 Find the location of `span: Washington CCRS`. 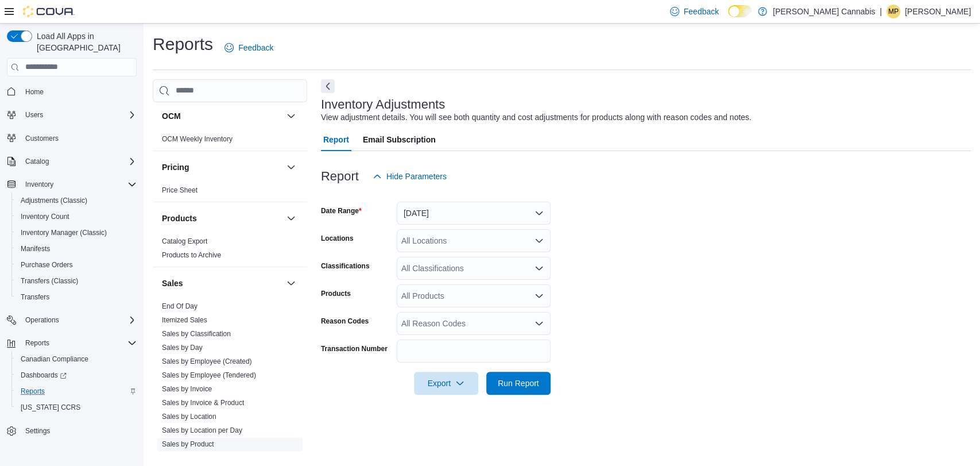

span: Washington CCRS is located at coordinates (76, 407).